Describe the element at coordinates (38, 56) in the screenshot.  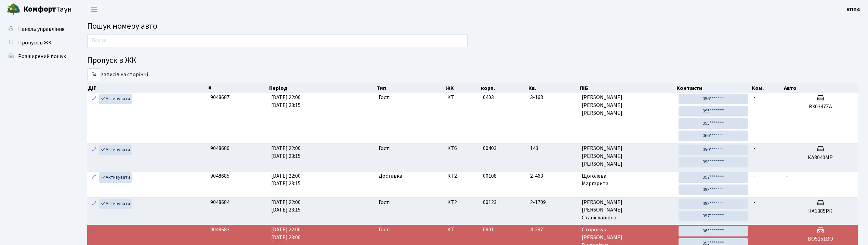
I see `a: Розширений пошук` at that location.